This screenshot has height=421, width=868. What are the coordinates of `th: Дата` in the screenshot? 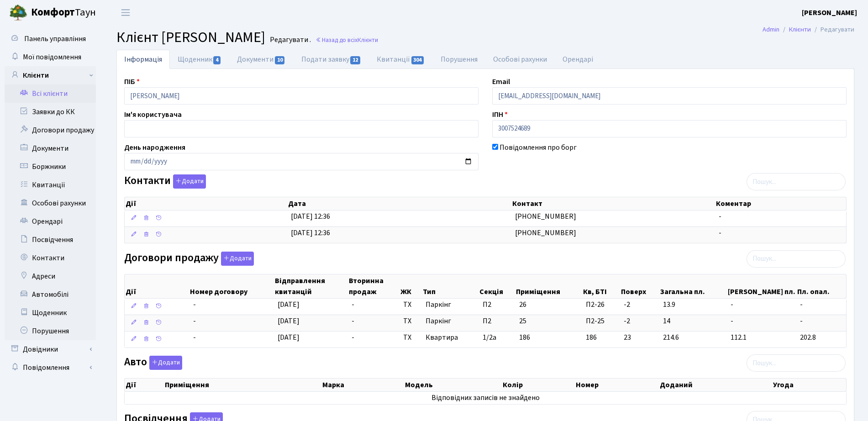 It's located at (399, 204).